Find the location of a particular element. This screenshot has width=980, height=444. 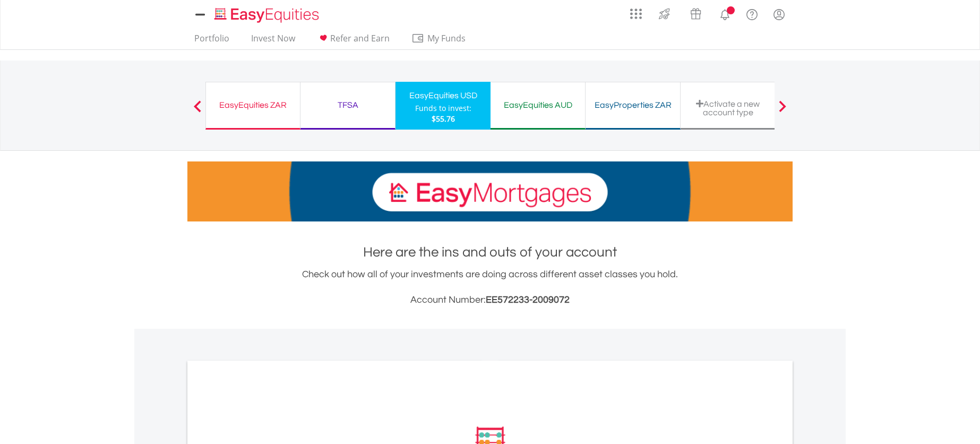

span: Refer and Earn is located at coordinates (360, 38).